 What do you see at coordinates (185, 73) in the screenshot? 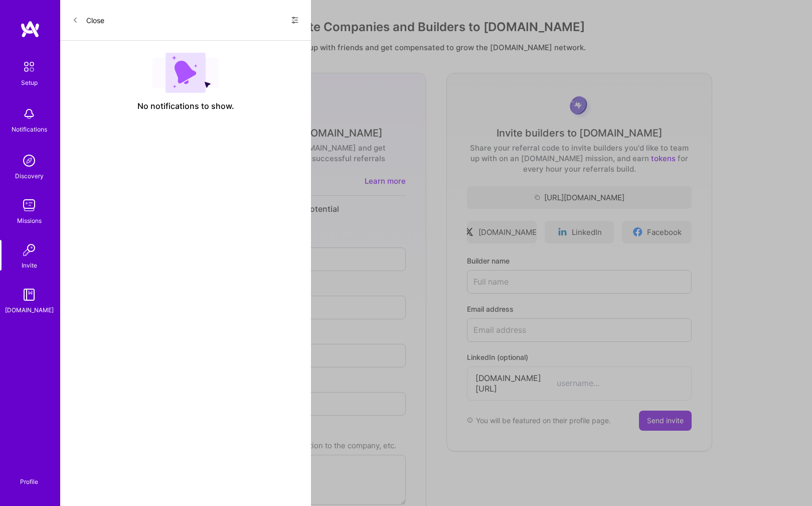
I see `img: empty` at bounding box center [185, 73].